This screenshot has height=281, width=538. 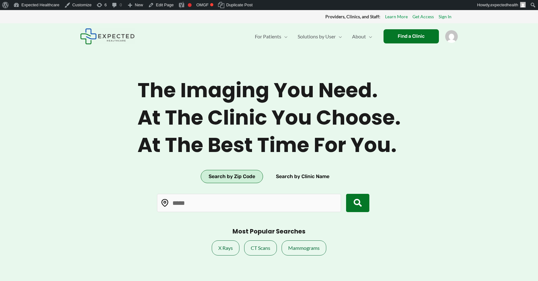 I want to click on a: Sign In, so click(x=445, y=17).